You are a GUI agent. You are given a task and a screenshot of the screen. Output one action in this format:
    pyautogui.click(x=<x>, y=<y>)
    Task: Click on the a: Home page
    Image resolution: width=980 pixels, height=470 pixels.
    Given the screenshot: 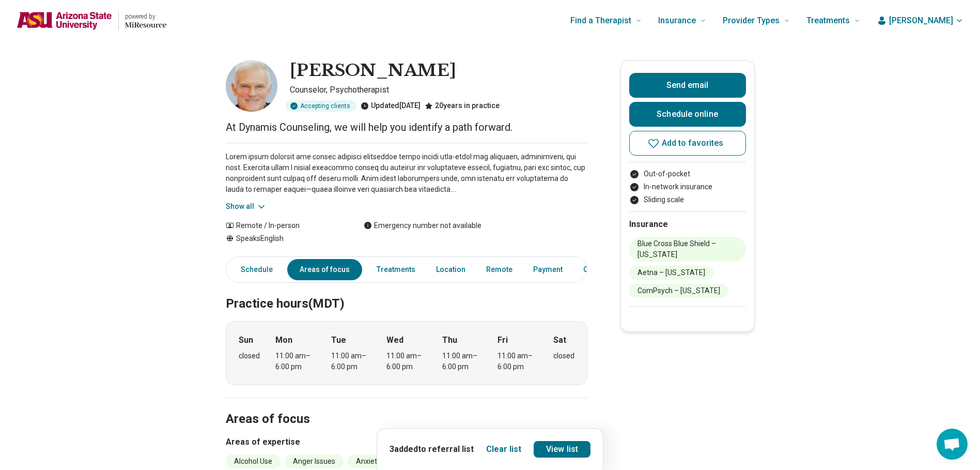 What is the action you would take?
    pyautogui.click(x=92, y=21)
    